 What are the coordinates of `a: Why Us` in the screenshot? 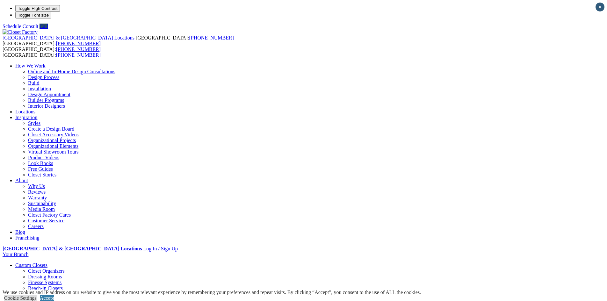 It's located at (36, 186).